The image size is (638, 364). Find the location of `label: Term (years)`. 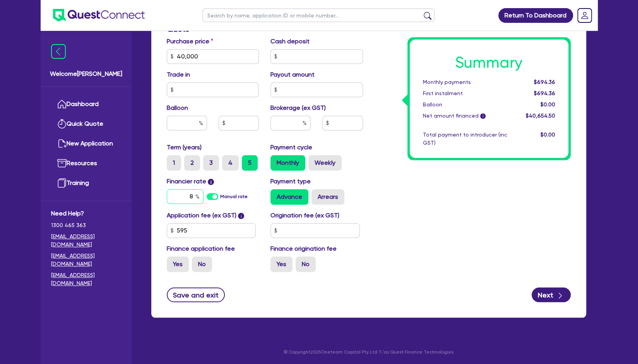

label: Term (years) is located at coordinates (184, 148).